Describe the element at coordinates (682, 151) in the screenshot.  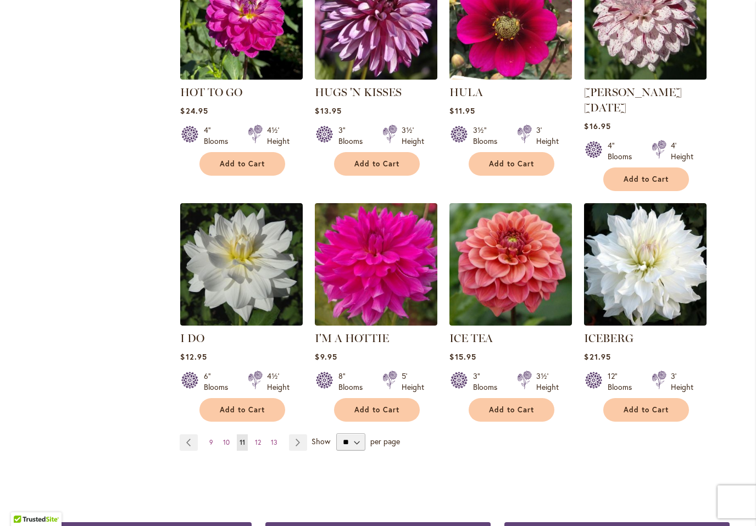
I see `div: 4' Height` at that location.